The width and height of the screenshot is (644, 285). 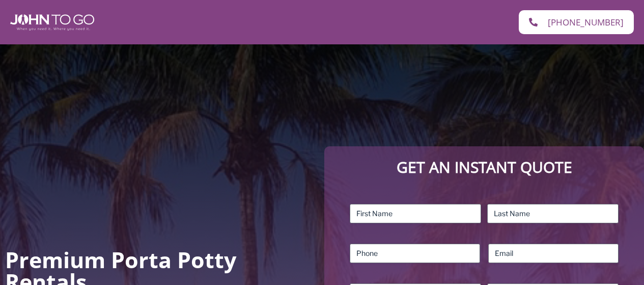 What do you see at coordinates (52, 23) in the screenshot?
I see `img: John To Go` at bounding box center [52, 23].